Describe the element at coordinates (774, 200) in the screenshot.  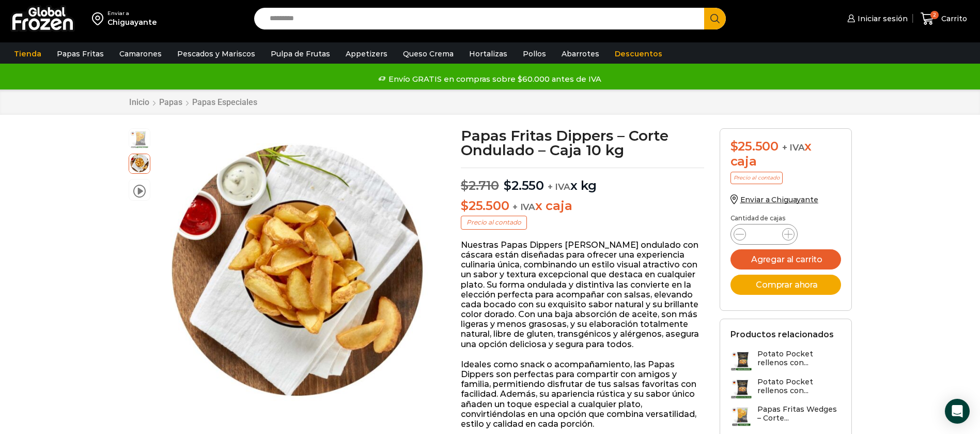
I see `a: Enviar a Chiguayante` at that location.